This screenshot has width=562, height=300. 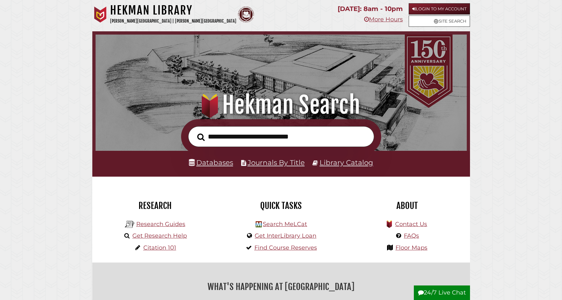 What do you see at coordinates (439, 21) in the screenshot?
I see `a: Site Search` at bounding box center [439, 21].